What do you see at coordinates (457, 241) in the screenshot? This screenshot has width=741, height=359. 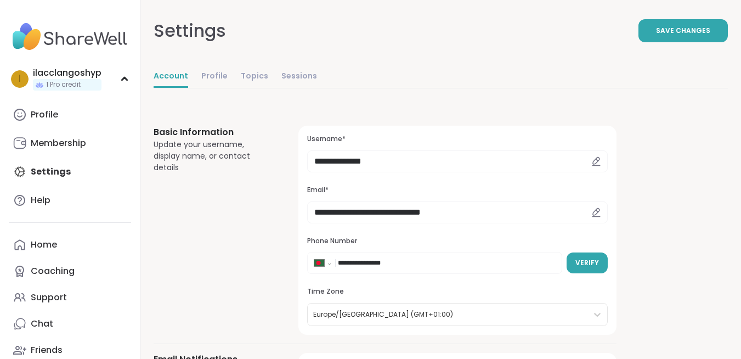 I see `h3: Phone Number` at bounding box center [457, 241].